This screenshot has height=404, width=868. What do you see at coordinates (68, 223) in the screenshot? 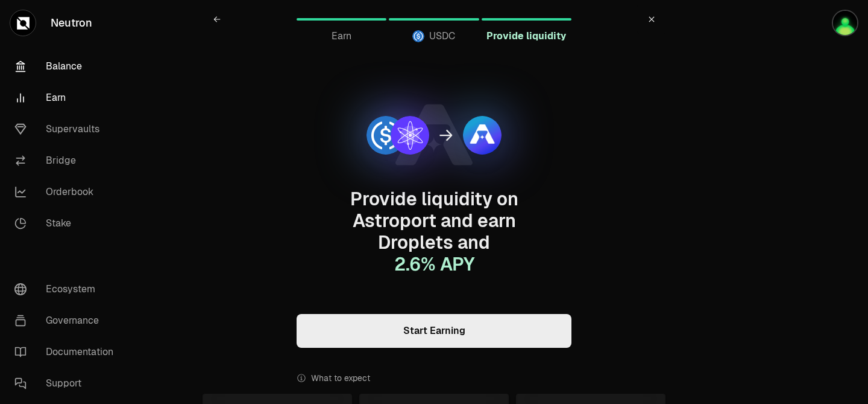
I see `a: Stake` at bounding box center [68, 223].